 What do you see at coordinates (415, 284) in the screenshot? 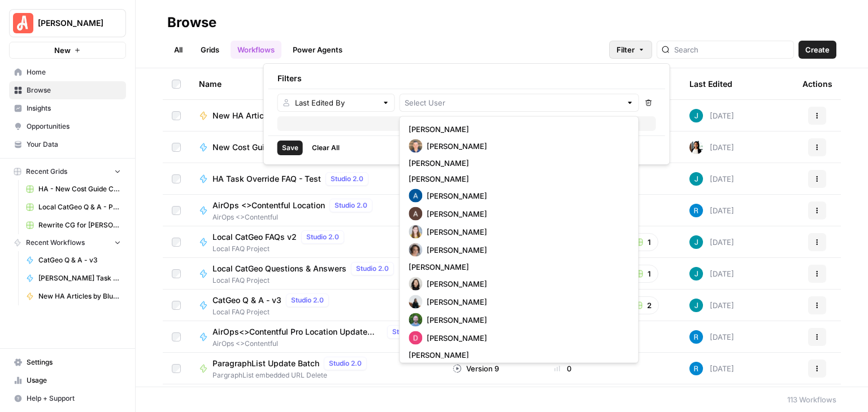
I see `img: t5ef5oef8zpw1w4g2xghobes91mw` at bounding box center [415, 284].